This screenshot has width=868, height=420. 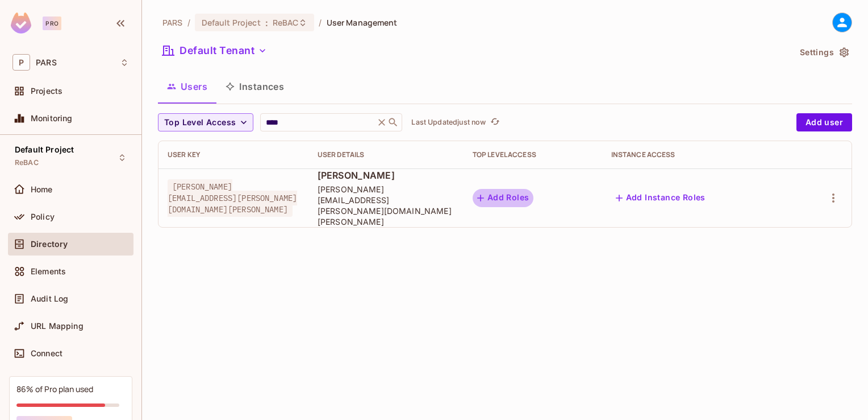 What do you see at coordinates (21, 62) in the screenshot?
I see `span: P` at bounding box center [21, 62].